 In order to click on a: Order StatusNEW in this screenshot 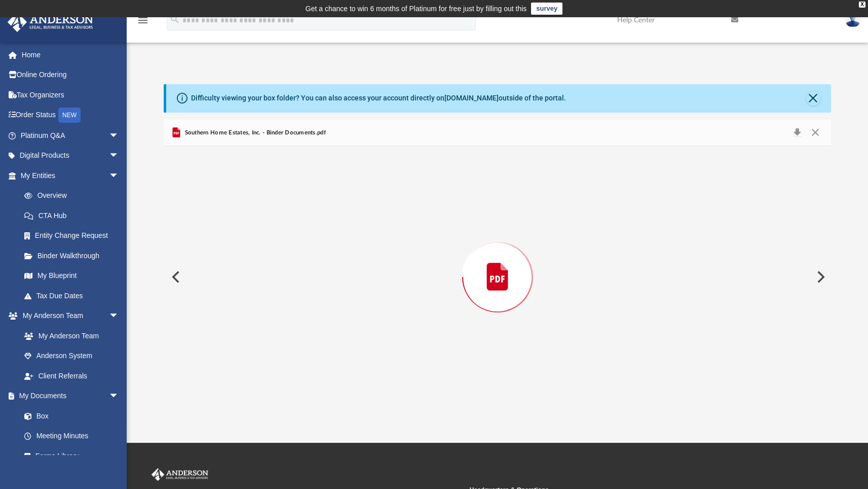, I will do `click(70, 115)`.